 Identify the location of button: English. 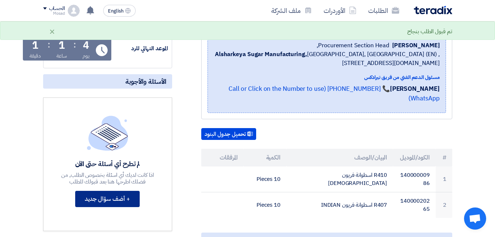
(119, 11).